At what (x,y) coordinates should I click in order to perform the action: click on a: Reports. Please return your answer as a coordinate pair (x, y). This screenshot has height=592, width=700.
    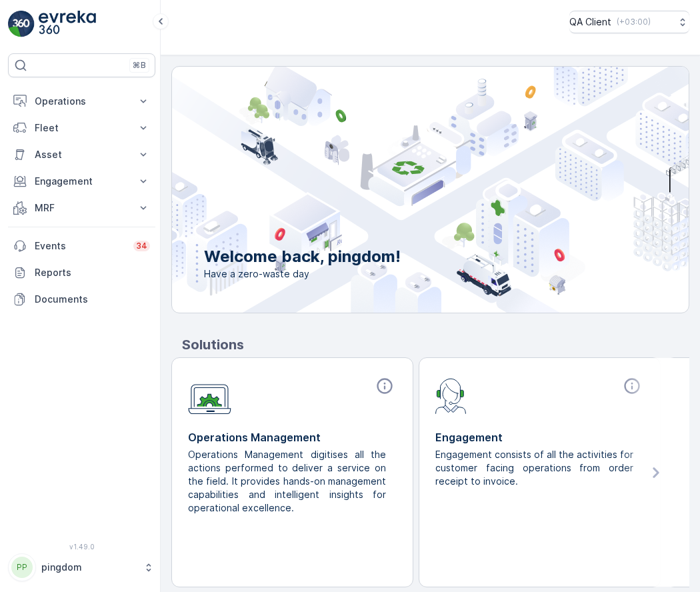
    Looking at the image, I should click on (81, 273).